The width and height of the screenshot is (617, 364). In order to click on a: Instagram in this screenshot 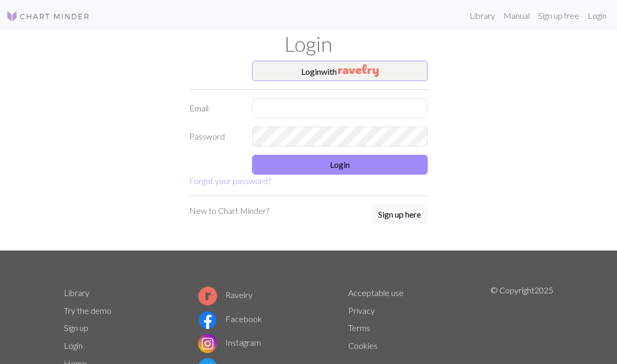, I will do `click(230, 342)`.